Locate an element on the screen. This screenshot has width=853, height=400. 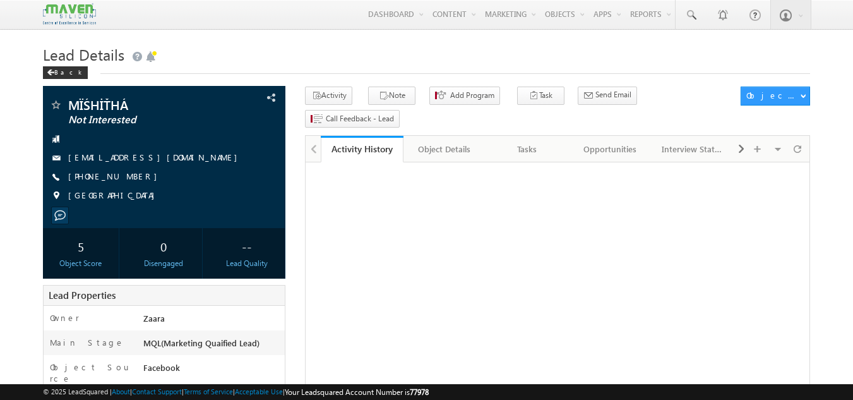
span: Zaara is located at coordinates (154, 318).